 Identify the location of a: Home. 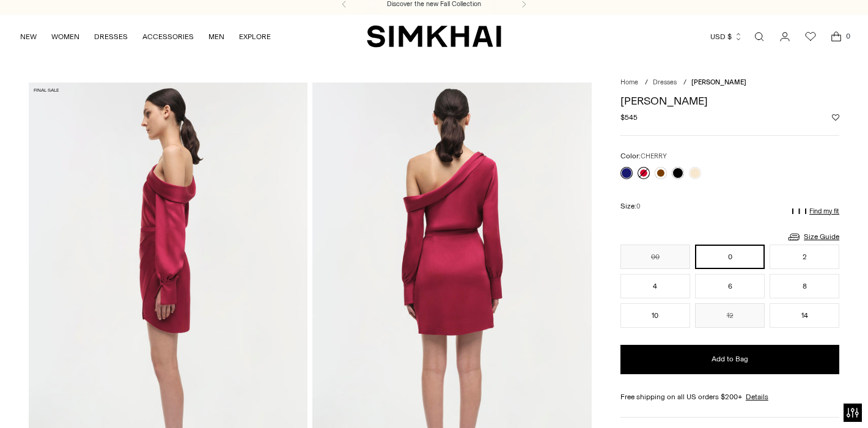
(629, 82).